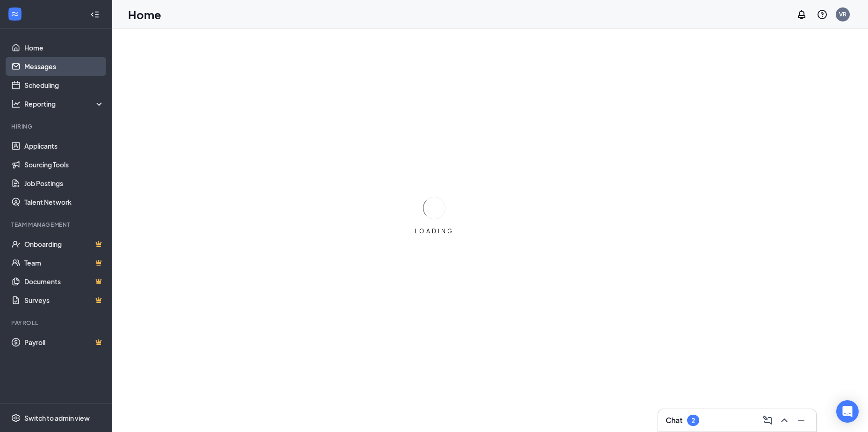  What do you see at coordinates (64, 104) in the screenshot?
I see `div: Reporting` at bounding box center [64, 104].